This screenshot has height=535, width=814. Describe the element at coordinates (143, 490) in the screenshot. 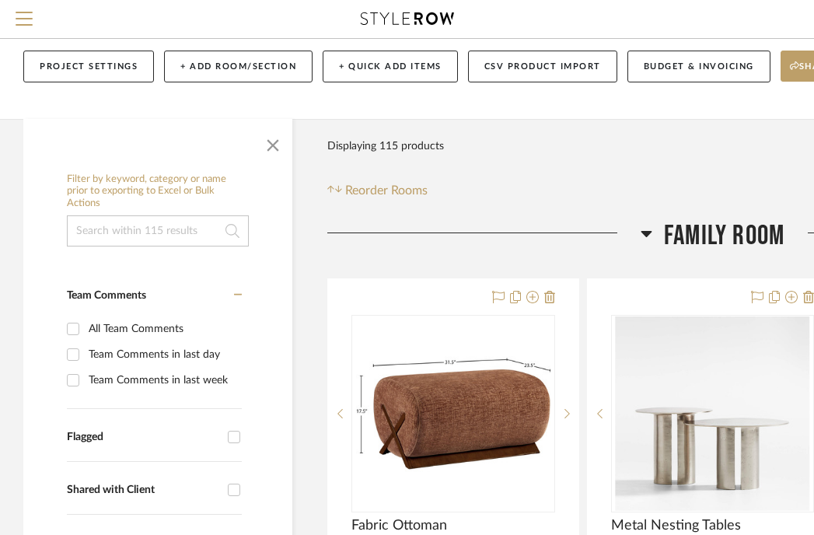

I see `div: Shared with Client` at that location.